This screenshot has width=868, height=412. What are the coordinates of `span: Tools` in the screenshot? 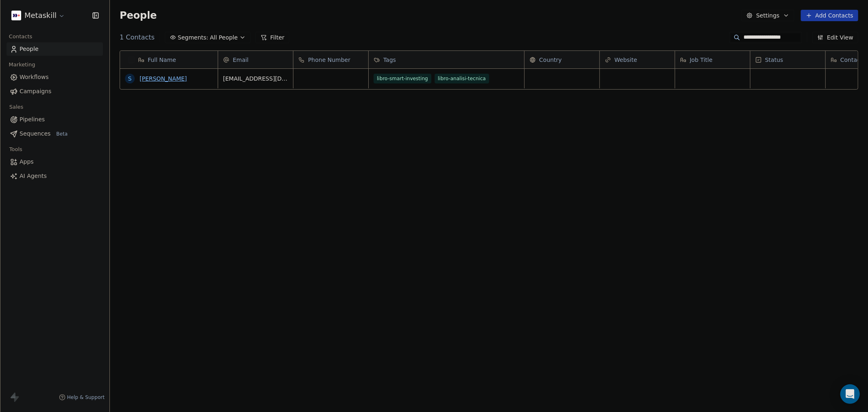 It's located at (15, 150).